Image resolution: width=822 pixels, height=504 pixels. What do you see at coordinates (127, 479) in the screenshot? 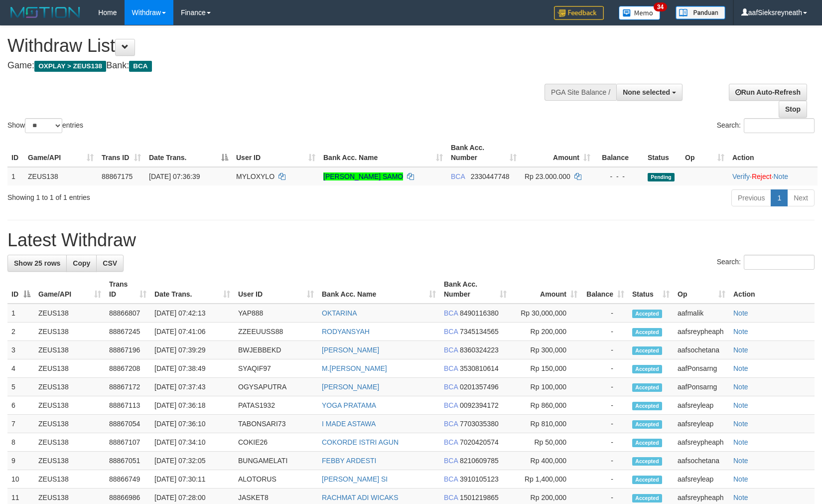
I see `td: 88866749` at bounding box center [127, 479].